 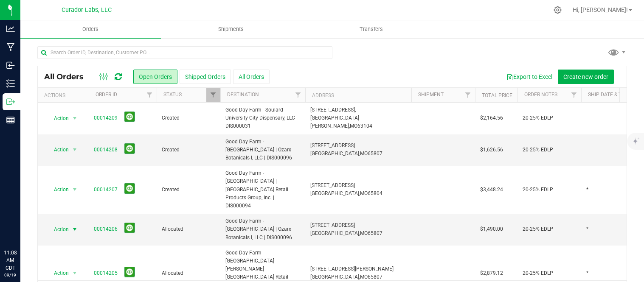 What do you see at coordinates (375, 194) in the screenshot?
I see `span: 65804` at bounding box center [375, 194].